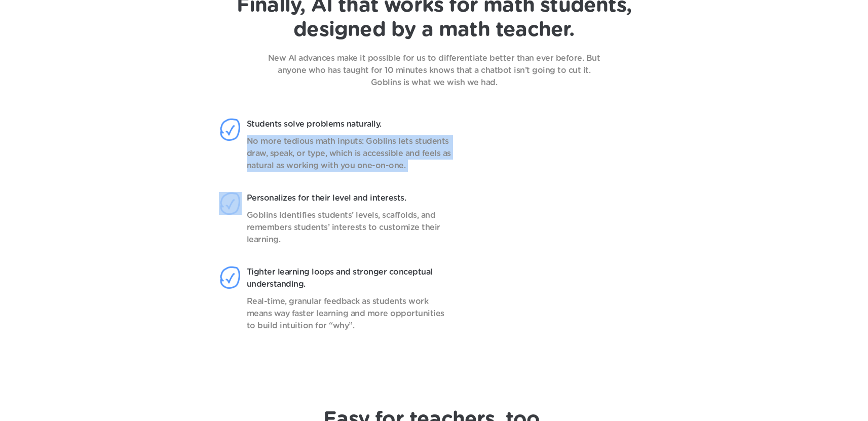  What do you see at coordinates (349, 198) in the screenshot?
I see `p: Personalizes for their level and interests.` at bounding box center [349, 198].